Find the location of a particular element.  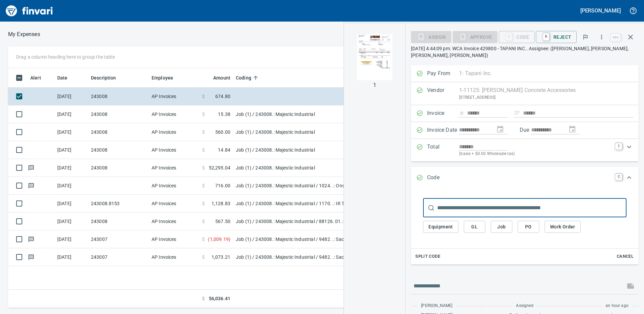

span: 674.80 is located at coordinates (222, 96).